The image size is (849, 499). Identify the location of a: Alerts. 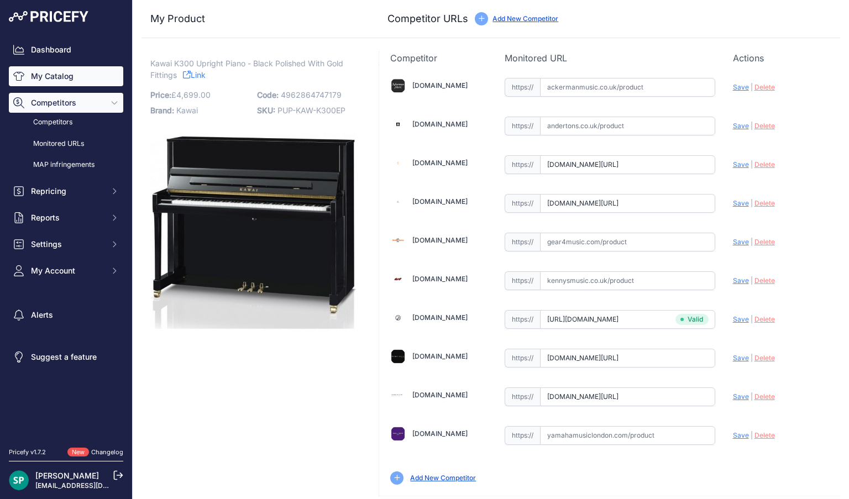
(66, 315).